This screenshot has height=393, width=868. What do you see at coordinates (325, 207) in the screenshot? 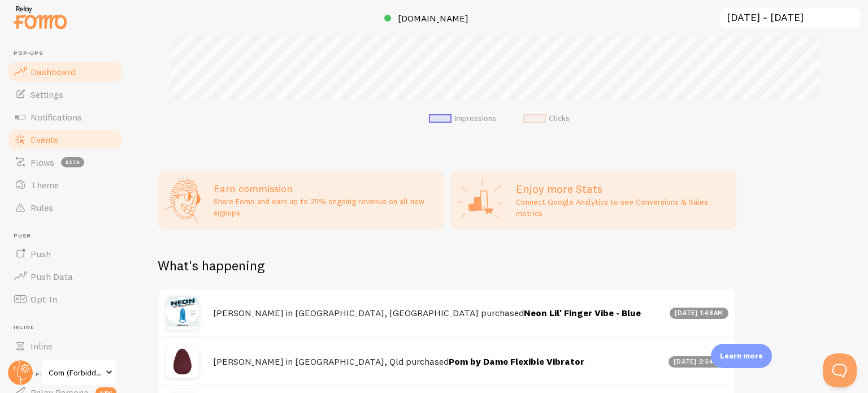
I see `p: Share Fomo and earn up to 25% ongoing revenue on all new signups` at bounding box center [325, 207].